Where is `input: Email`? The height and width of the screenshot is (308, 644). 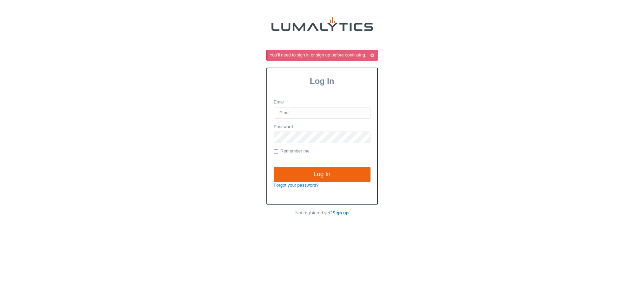
input: Email is located at coordinates (322, 113).